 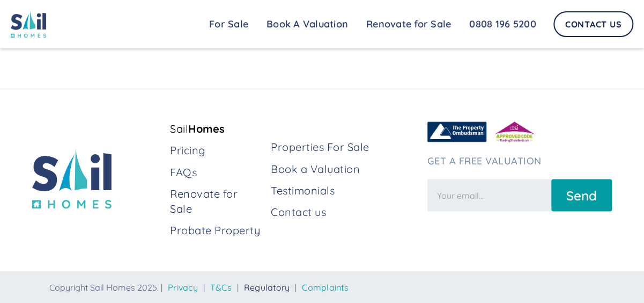 I want to click on div: Copyright Sail Homes 2025. | | | |, so click(x=327, y=287).